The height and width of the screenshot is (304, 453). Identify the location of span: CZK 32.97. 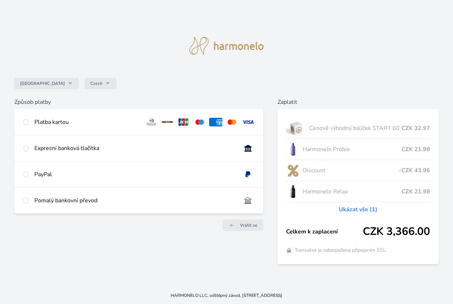
(416, 128).